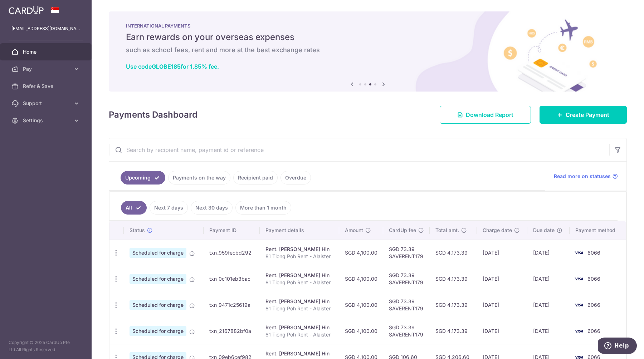  What do you see at coordinates (166, 67) in the screenshot?
I see `b: GLOBE185` at bounding box center [166, 67].